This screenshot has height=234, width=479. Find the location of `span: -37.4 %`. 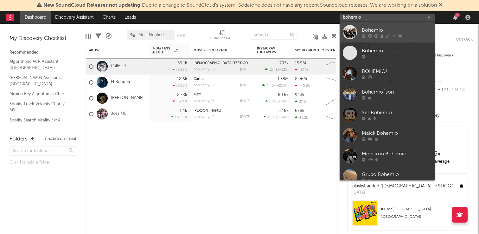

span: -37.4 % is located at coordinates (282, 101).